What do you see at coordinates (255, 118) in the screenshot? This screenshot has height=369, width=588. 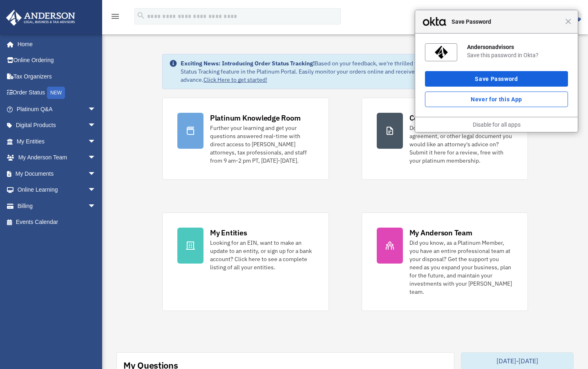 I see `div: Platinum Knowledge Room` at bounding box center [255, 118].